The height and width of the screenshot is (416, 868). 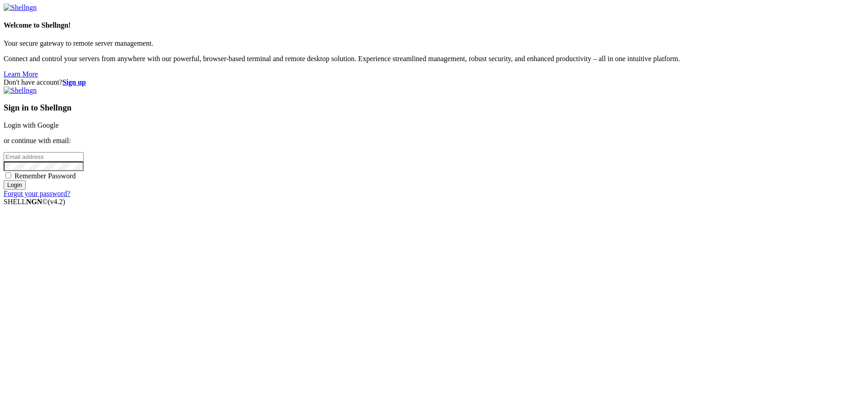 I want to click on b: NGN, so click(x=34, y=201).